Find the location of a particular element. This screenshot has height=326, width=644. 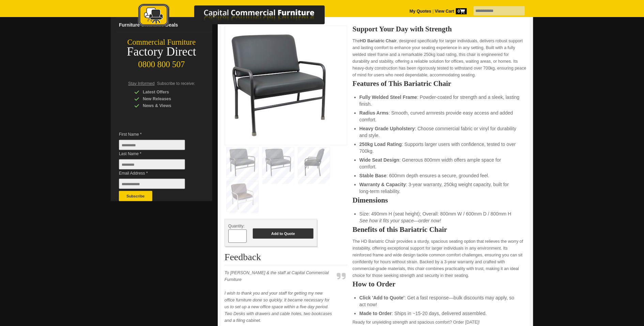

p: The HD Bariatric Chair provides a sturdy, spacious seating option that relieves the worry of inst... is located at coordinates (439, 258).